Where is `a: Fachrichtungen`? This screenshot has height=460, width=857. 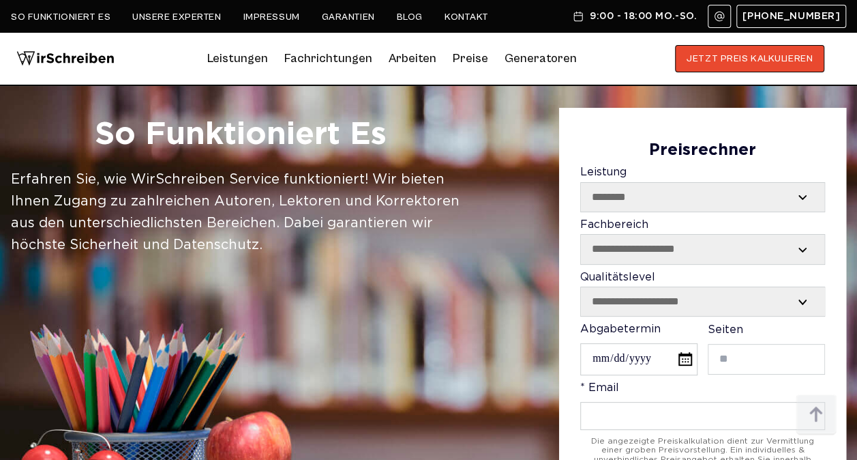
a: Fachrichtungen is located at coordinates (328, 59).